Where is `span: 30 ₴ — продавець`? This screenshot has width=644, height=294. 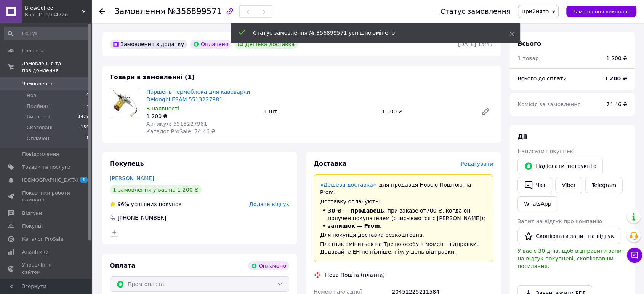
span: 30 ₴ — продавець is located at coordinates (356, 210).